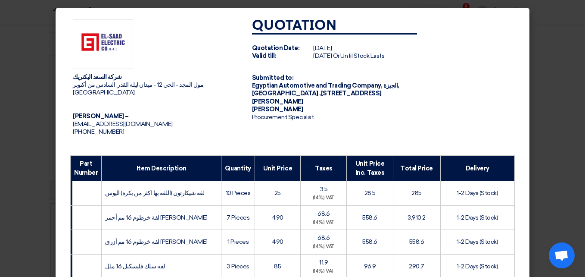 This screenshot has width=585, height=277. What do you see at coordinates (478, 168) in the screenshot?
I see `th: Delivery` at bounding box center [478, 168].